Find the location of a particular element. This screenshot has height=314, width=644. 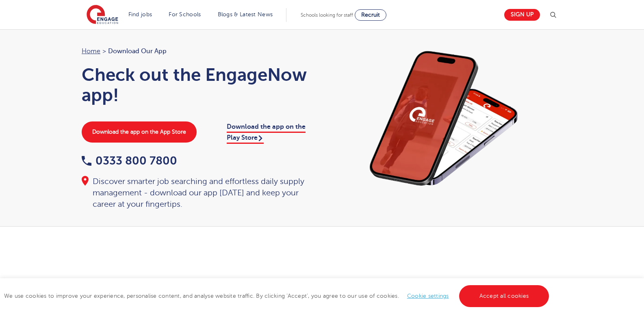

a: Home is located at coordinates (91, 51).